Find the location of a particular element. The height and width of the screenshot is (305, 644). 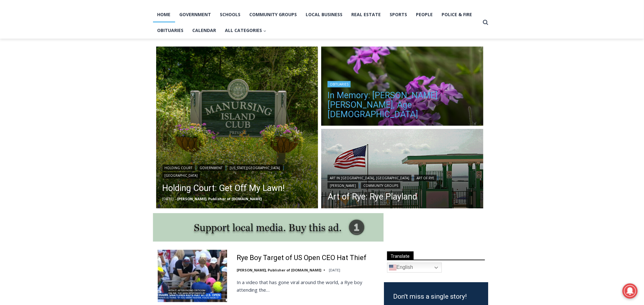

a: Calendar is located at coordinates (204, 30).